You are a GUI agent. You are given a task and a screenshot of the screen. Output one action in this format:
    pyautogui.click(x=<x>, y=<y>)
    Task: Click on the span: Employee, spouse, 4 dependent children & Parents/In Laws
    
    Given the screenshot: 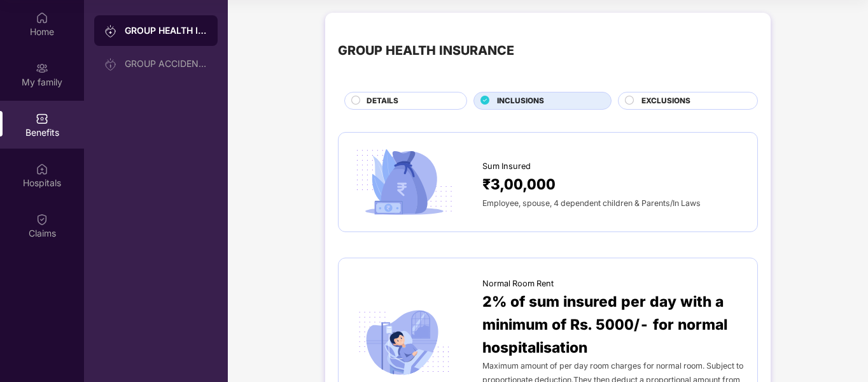 What is the action you would take?
    pyautogui.click(x=591, y=202)
    